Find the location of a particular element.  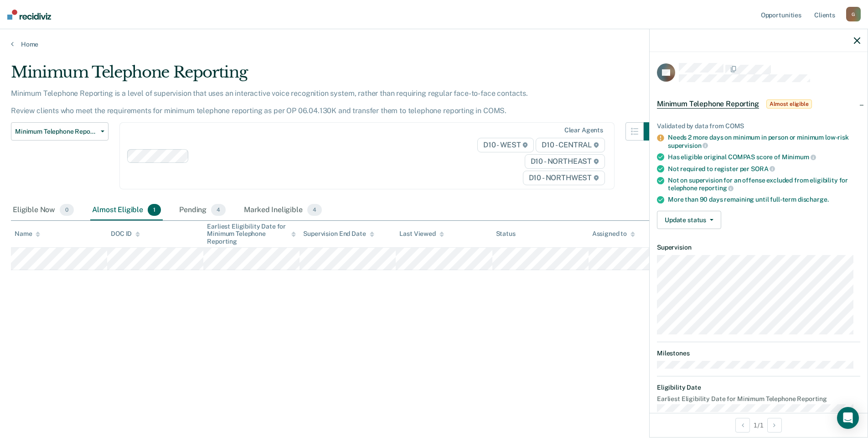

span: discharge. is located at coordinates (813, 200).